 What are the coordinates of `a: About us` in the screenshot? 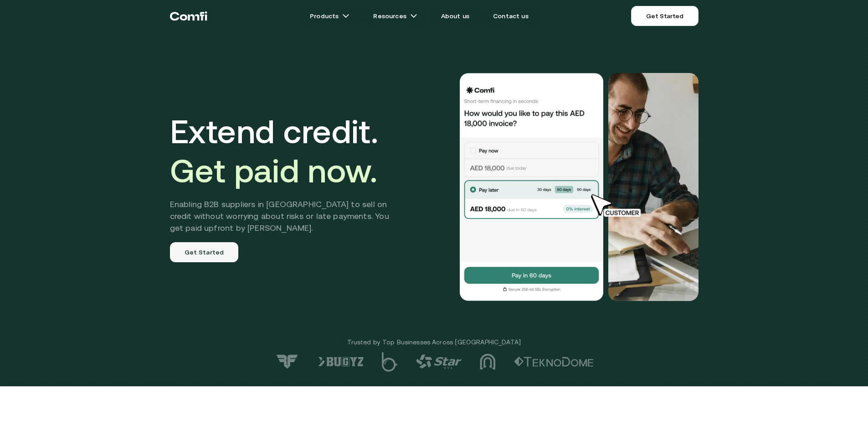 It's located at (455, 16).